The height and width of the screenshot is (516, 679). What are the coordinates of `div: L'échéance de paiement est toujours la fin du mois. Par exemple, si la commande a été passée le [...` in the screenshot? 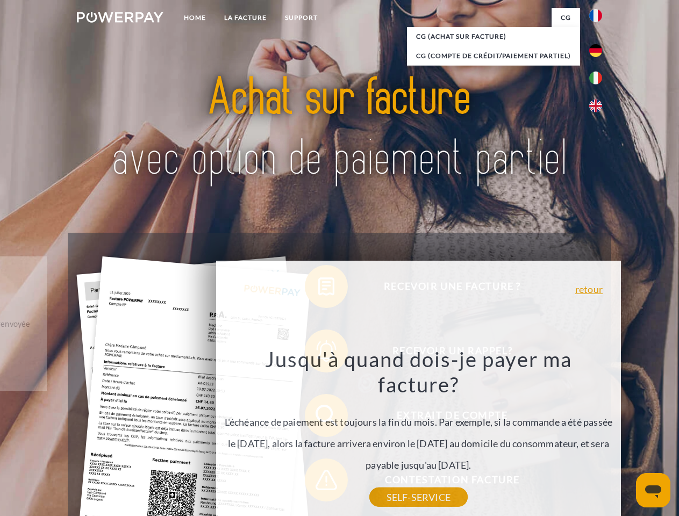 It's located at (418, 421).